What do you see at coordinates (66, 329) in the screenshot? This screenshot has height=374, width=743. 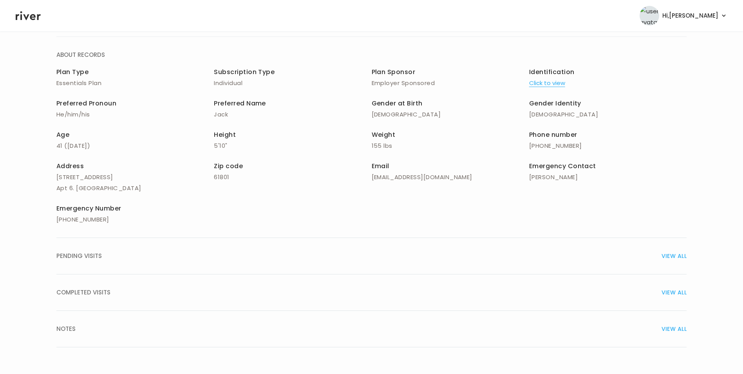 I see `span: NOTES` at bounding box center [66, 329].